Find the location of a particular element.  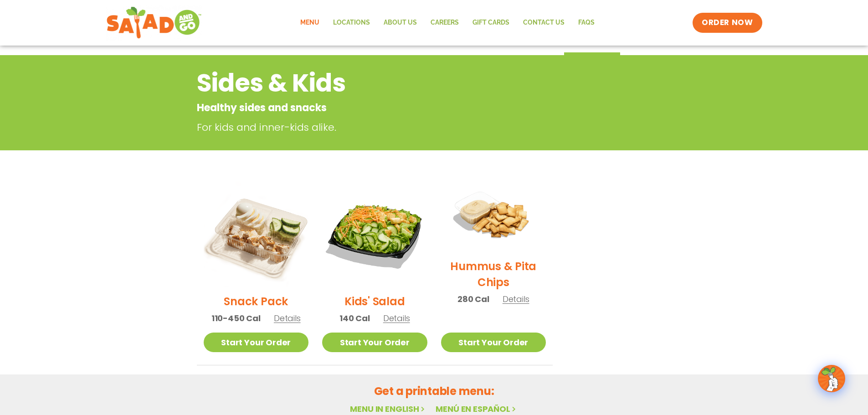

h2: Kids' Salad is located at coordinates (374, 301).